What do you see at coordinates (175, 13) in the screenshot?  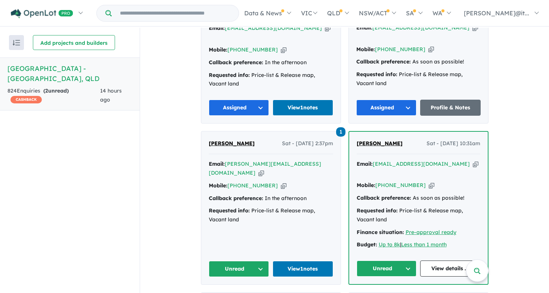 I see `input: Try estate name, suburb, builder or developer` at bounding box center [175, 13].